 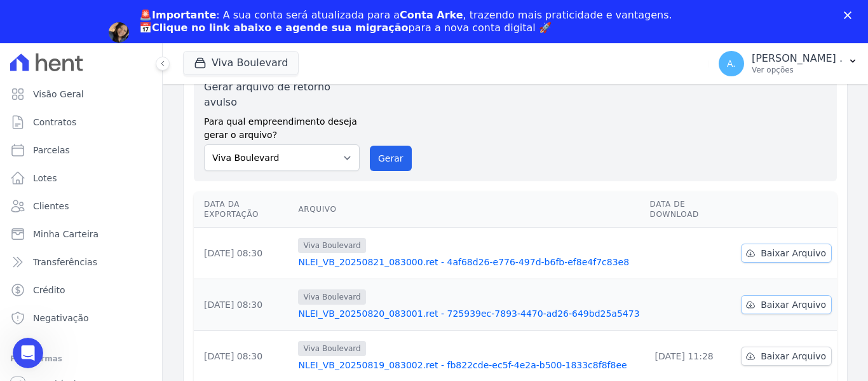 I want to click on a: Parcelas, so click(x=80, y=150).